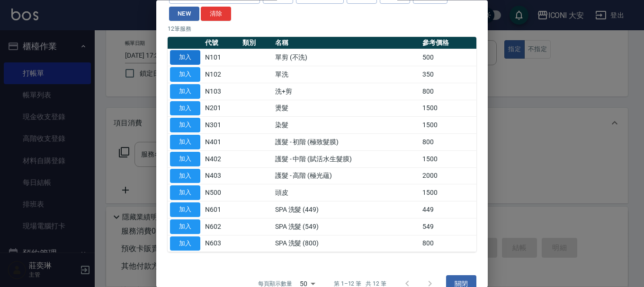  I want to click on th: 代號, so click(221, 44).